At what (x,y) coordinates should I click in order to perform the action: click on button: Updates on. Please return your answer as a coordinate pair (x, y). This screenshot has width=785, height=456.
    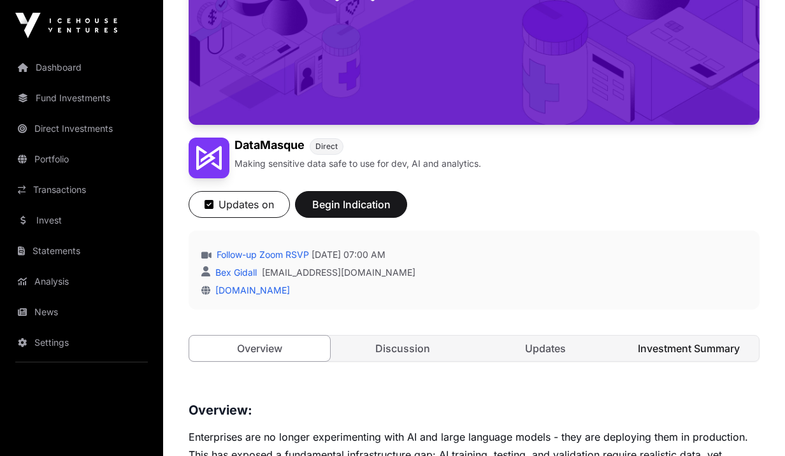
    Looking at the image, I should click on (239, 205).